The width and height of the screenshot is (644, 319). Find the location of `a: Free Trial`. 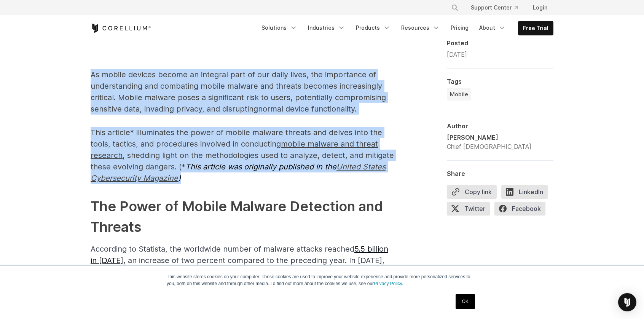

a: Free Trial is located at coordinates (536, 28).